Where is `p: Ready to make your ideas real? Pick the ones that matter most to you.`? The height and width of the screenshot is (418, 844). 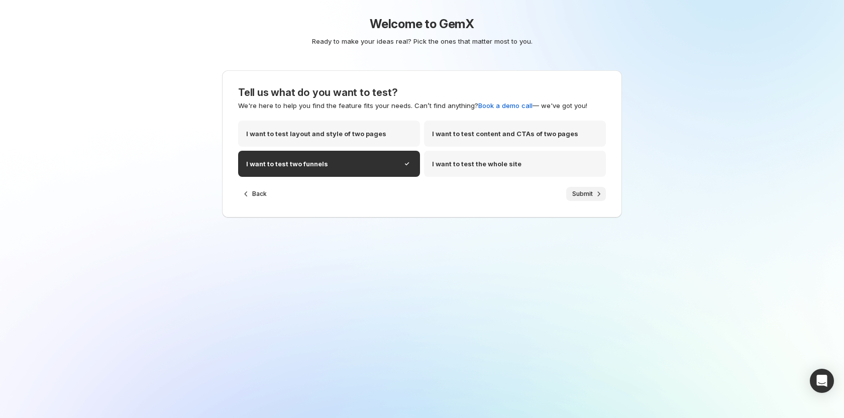 p: Ready to make your ideas real? Pick the ones that matter most to you. is located at coordinates (422, 41).